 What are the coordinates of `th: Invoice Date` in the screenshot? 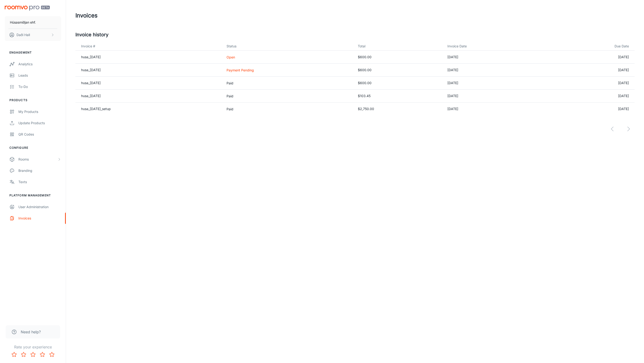 It's located at (494, 46).